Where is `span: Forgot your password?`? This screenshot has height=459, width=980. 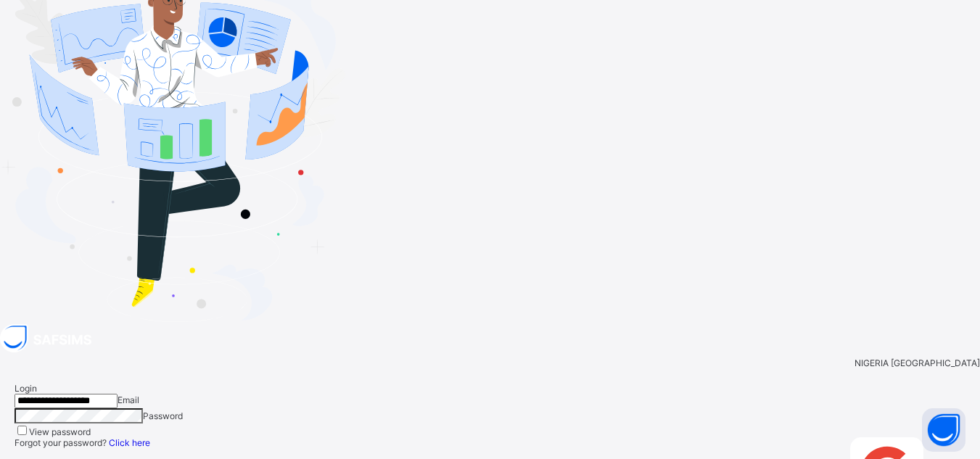 span: Forgot your password? is located at coordinates (82, 442).